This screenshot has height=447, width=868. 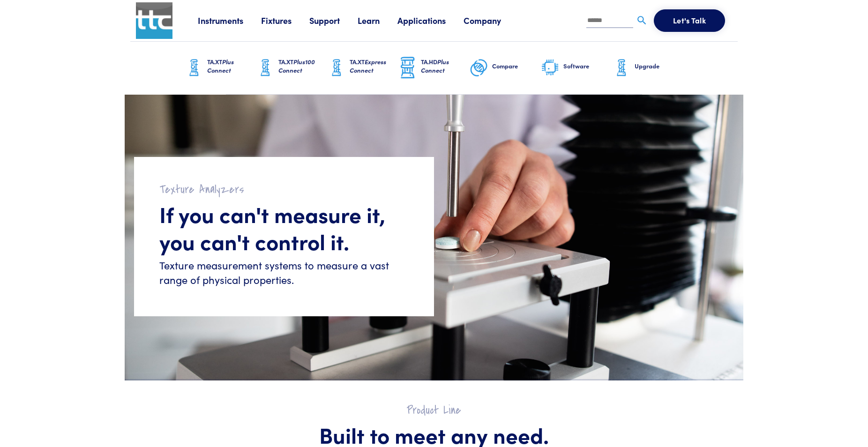 I want to click on img: ttc_logo_1x1_v1.0.png, so click(x=154, y=21).